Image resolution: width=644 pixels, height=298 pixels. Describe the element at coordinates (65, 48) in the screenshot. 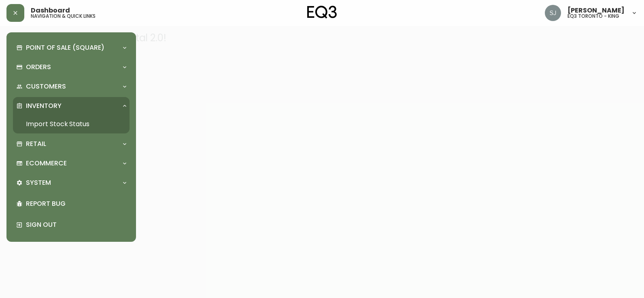

I see `p: Point of Sale (Square)` at that location.